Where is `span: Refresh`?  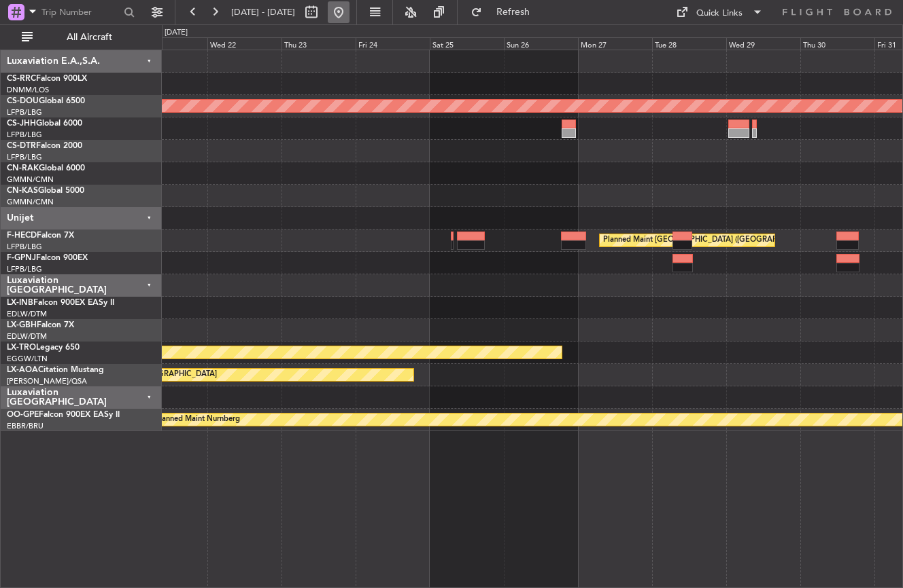 span: Refresh is located at coordinates (513, 12).